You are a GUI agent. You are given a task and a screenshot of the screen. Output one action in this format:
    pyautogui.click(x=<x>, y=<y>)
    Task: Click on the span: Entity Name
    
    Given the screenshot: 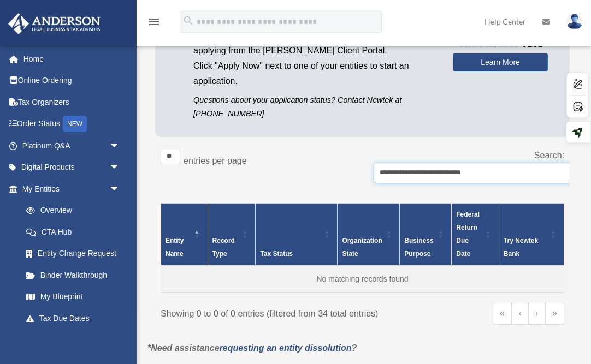 What is the action you would take?
    pyautogui.click(x=174, y=247)
    